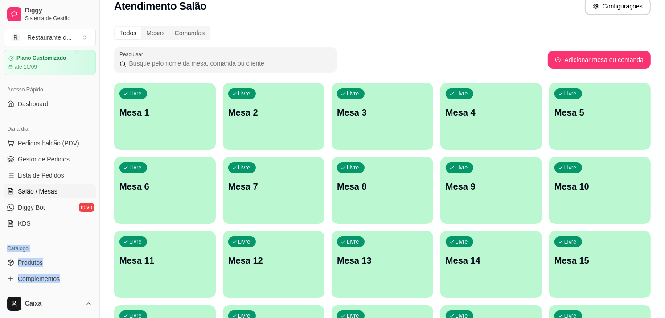 This screenshot has height=318, width=665. What do you see at coordinates (491, 190) in the screenshot?
I see `button: LivreMesa 9` at bounding box center [491, 190].